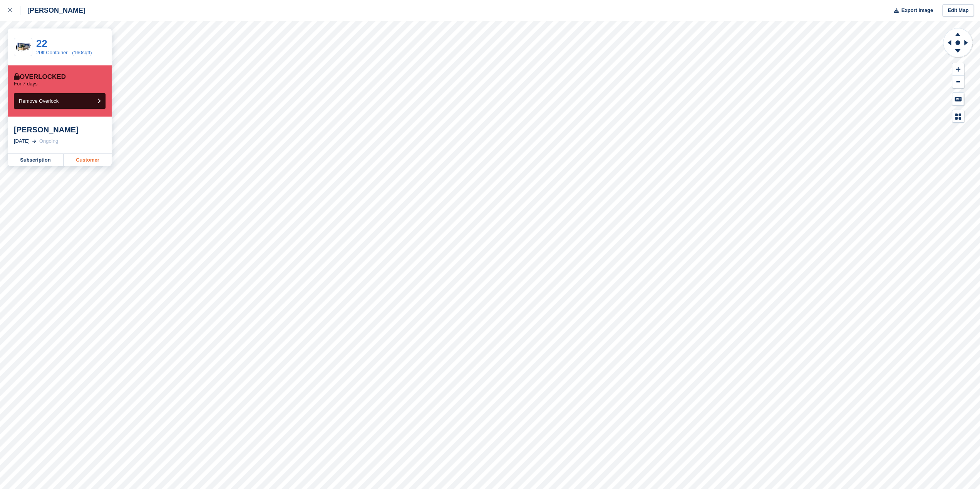  I want to click on button: Map Legend, so click(958, 116).